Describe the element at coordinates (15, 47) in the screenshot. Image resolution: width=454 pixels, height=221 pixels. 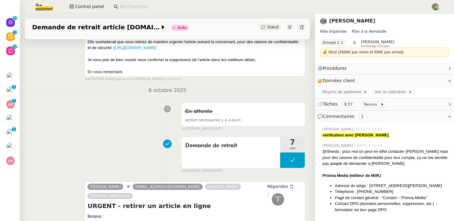
I see `p: 3` at that location.